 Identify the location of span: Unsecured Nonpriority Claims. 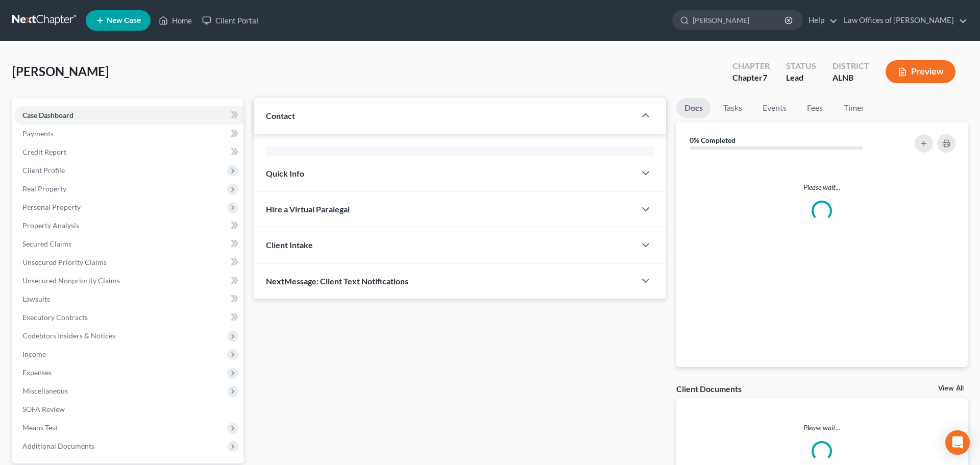
(71, 280).